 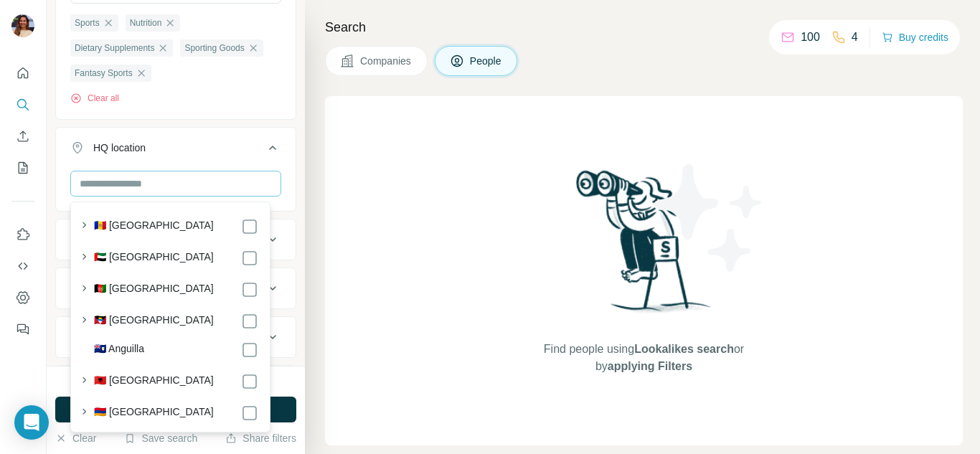 What do you see at coordinates (119, 148) in the screenshot?
I see `div: HQ location` at bounding box center [119, 148].